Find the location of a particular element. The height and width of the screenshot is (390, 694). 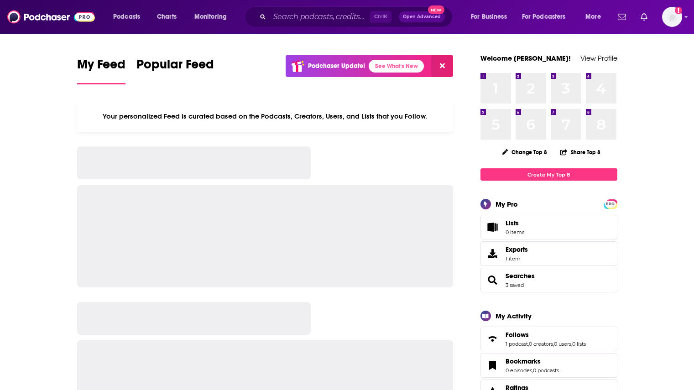

span: More is located at coordinates (593, 17).